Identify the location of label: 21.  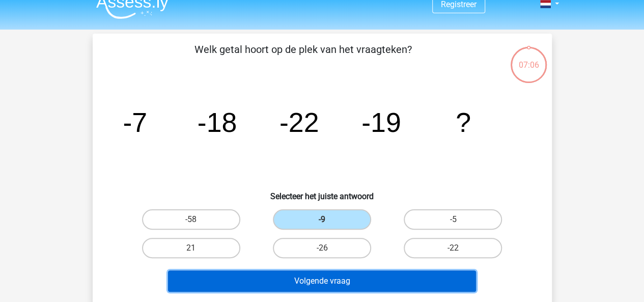
(191, 248).